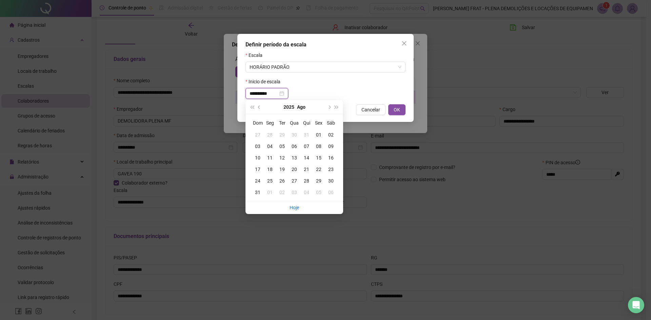 This screenshot has height=320, width=651. What do you see at coordinates (259, 107) in the screenshot?
I see `button: prev-year` at bounding box center [259, 107].